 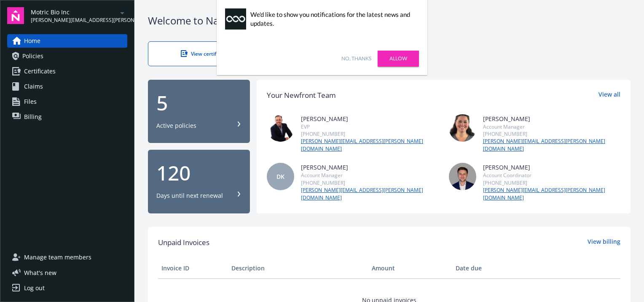 I want to click on a: Allow, so click(x=398, y=59).